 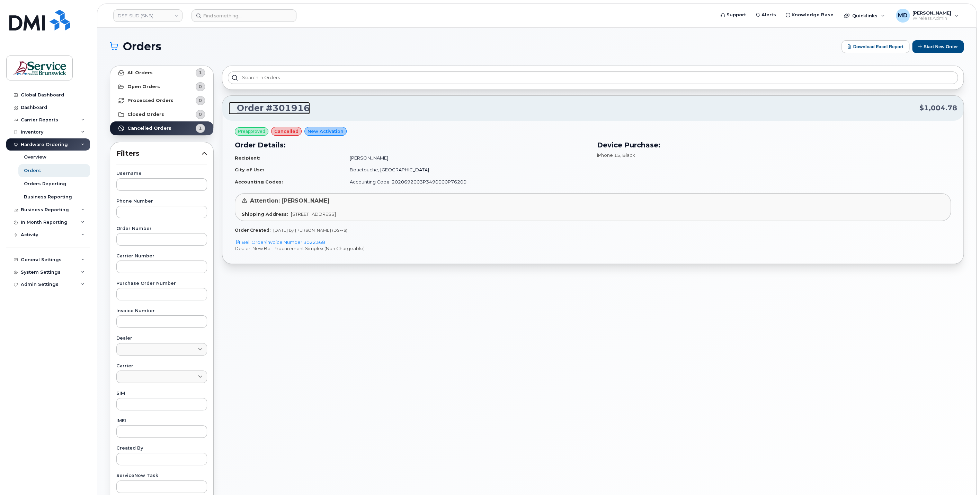 I want to click on strong: Closed Orders, so click(x=146, y=115).